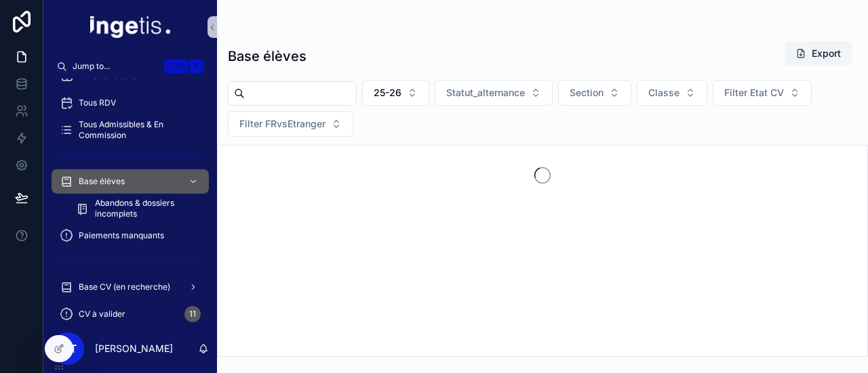 The image size is (868, 373). Describe the element at coordinates (754, 93) in the screenshot. I see `span: Filter Etat CV` at that location.